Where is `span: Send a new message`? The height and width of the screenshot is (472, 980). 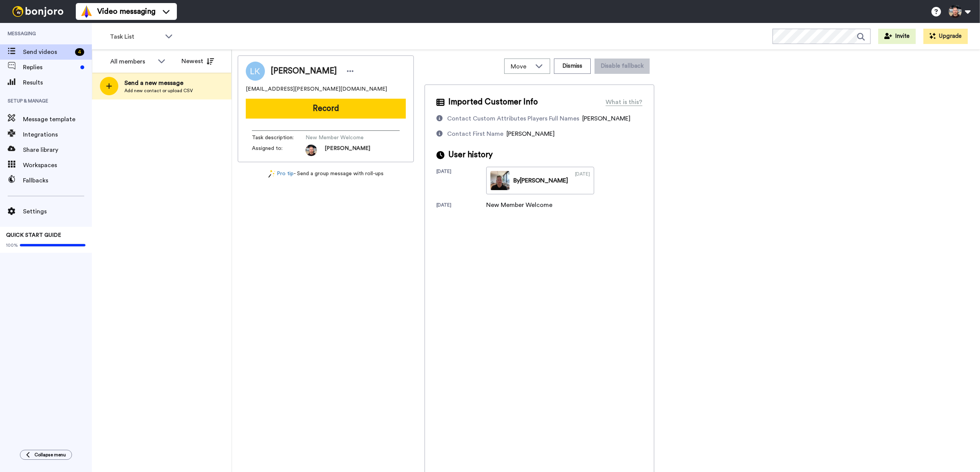 span: Send a new message is located at coordinates (159, 83).